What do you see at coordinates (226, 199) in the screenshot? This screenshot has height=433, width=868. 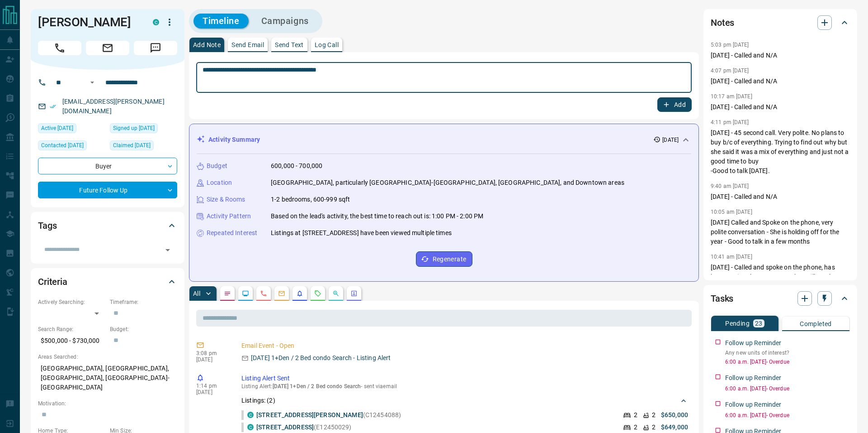 I see `p: Size & Rooms` at bounding box center [226, 199].